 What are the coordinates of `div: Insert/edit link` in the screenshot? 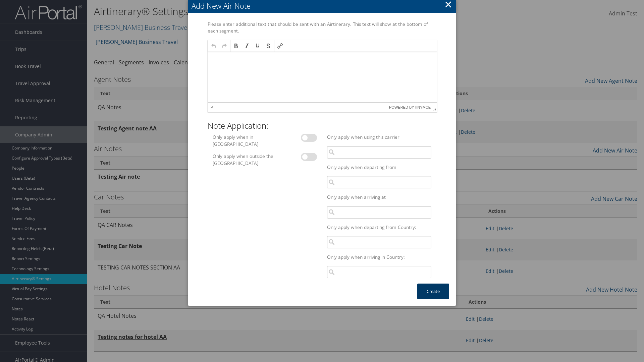 It's located at (280, 46).